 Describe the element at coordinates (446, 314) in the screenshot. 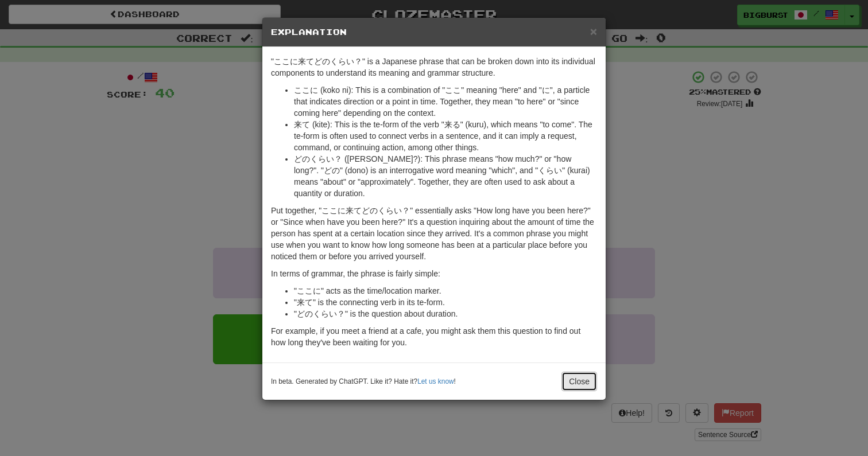

I see `li: "どのくらい？" is the question about duration.` at that location.